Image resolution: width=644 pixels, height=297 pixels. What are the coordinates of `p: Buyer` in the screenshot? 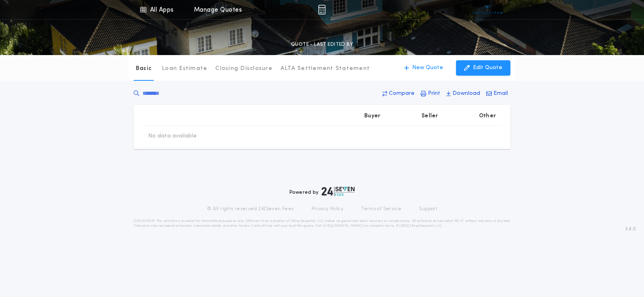 It's located at (372, 116).